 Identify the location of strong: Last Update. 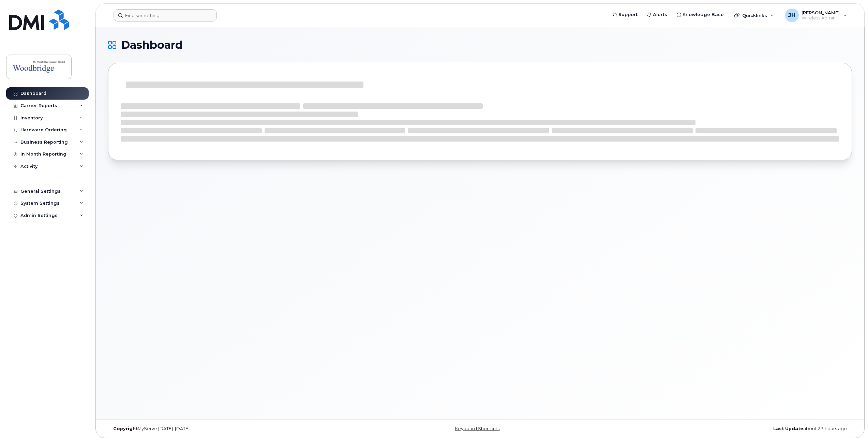
(788, 428).